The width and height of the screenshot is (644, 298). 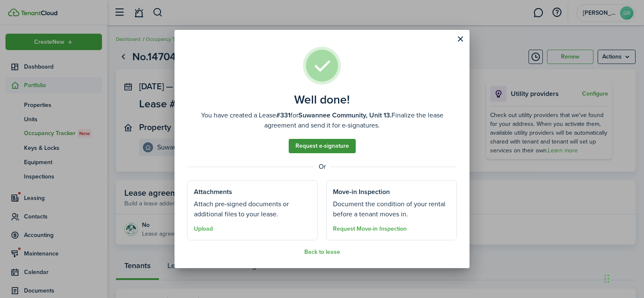 What do you see at coordinates (213, 192) in the screenshot?
I see `well-done-section-title: Attachments` at bounding box center [213, 192].